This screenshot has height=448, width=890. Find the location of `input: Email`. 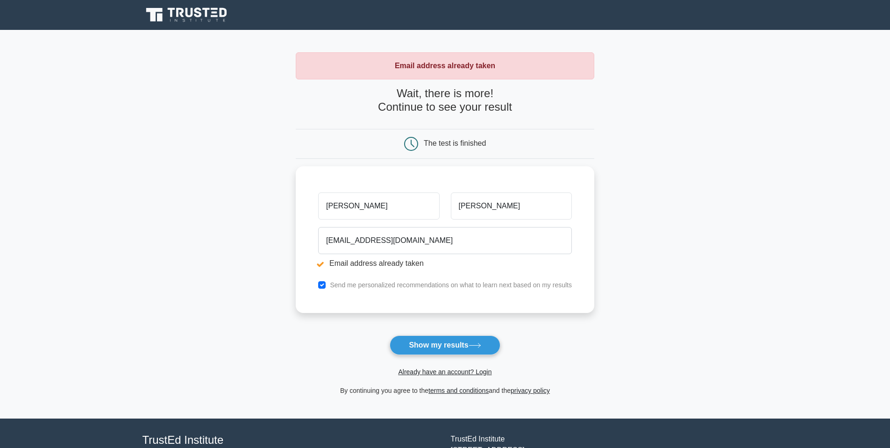

input: Email is located at coordinates (445, 241).